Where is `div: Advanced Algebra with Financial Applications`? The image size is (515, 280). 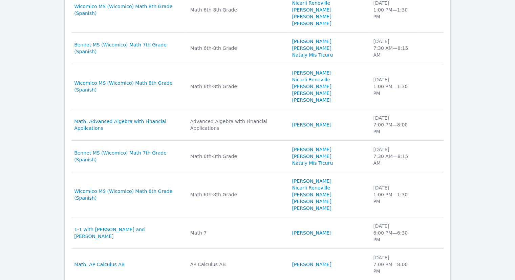
div: Advanced Algebra with Financial Applications is located at coordinates (237, 125).